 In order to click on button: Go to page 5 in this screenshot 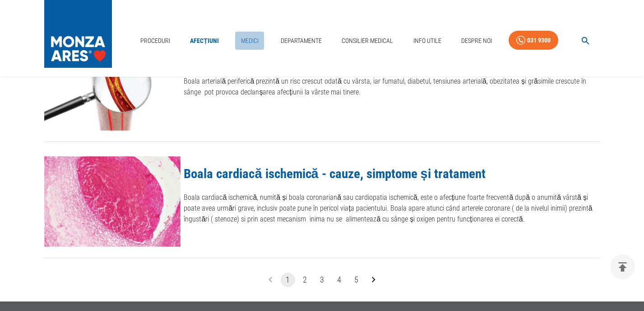, I will do `click(356, 280)`.